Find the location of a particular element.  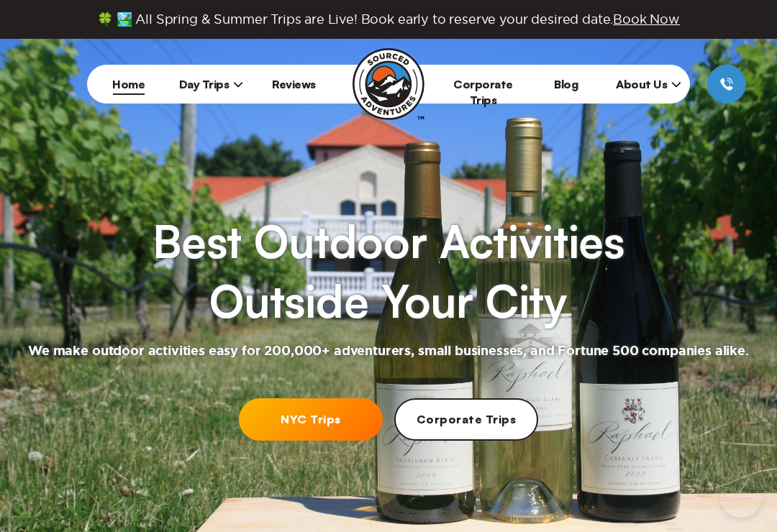

a: Sourced Adventures company logo is located at coordinates (388, 84).